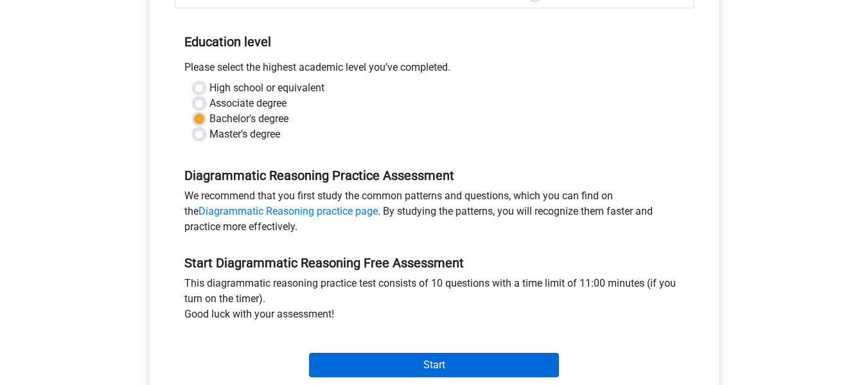 This screenshot has width=868, height=385. What do you see at coordinates (244, 134) in the screenshot?
I see `label: Master's degree` at bounding box center [244, 134].